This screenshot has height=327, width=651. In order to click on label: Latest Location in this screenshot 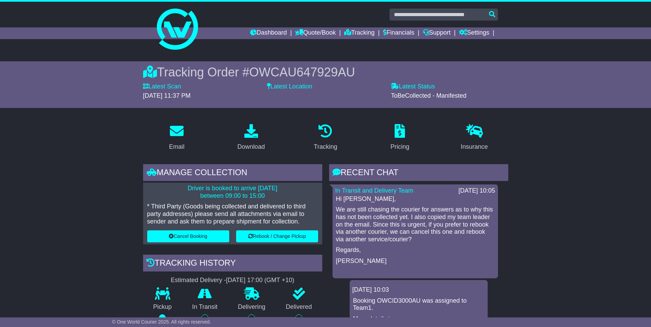, I will do `click(290, 87)`.